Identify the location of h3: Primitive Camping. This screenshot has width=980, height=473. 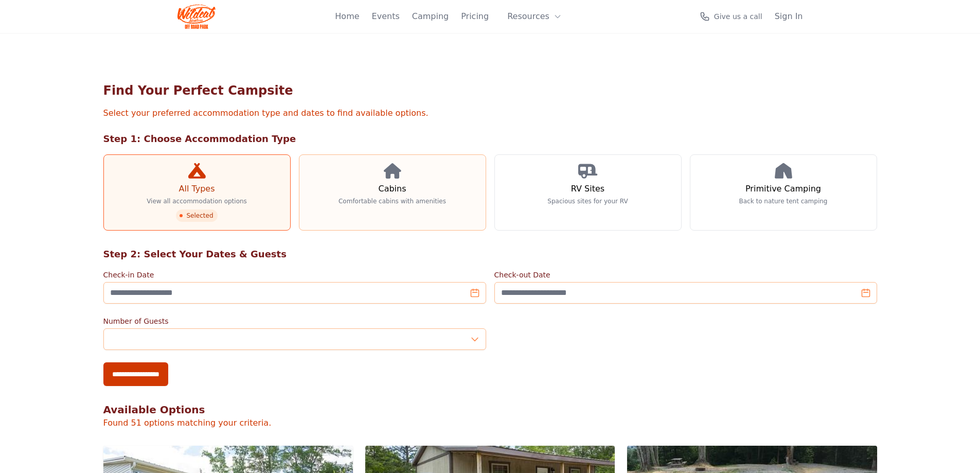
(783, 189).